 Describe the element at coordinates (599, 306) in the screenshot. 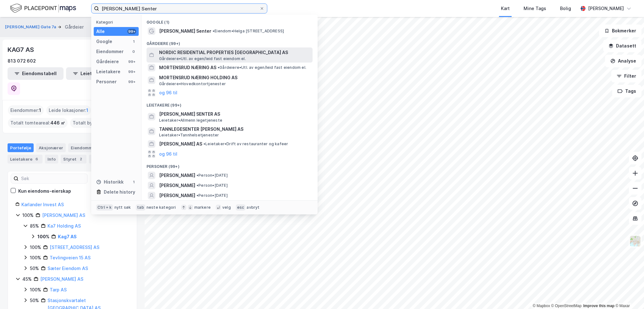

I see `a: Improve this map` at that location.